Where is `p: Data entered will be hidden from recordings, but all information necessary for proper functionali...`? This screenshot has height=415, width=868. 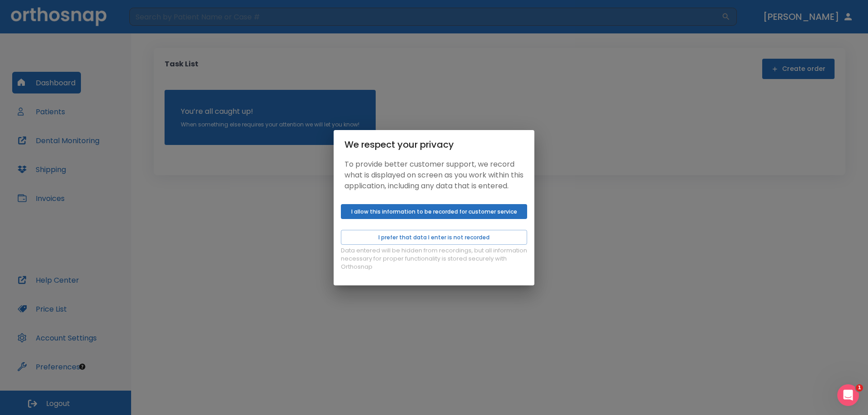
p: Data entered will be hidden from recordings, but all information necessary for proper functionali... is located at coordinates (434, 258).